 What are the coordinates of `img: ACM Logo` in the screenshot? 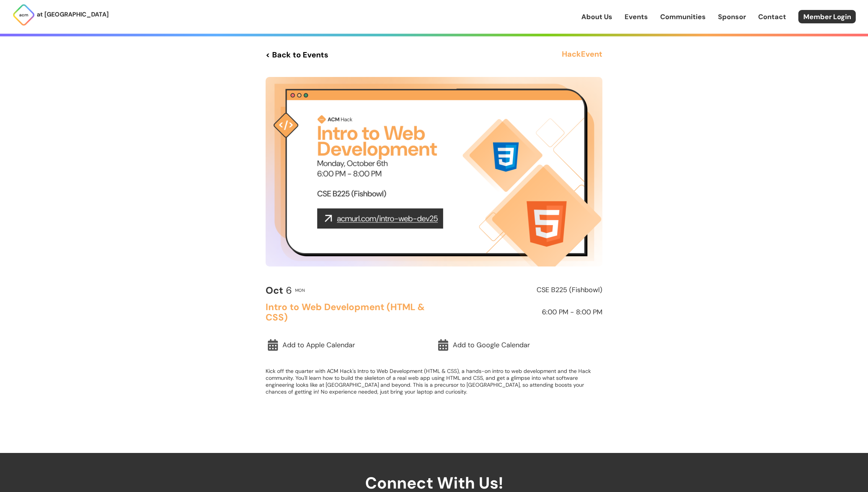 It's located at (24, 15).